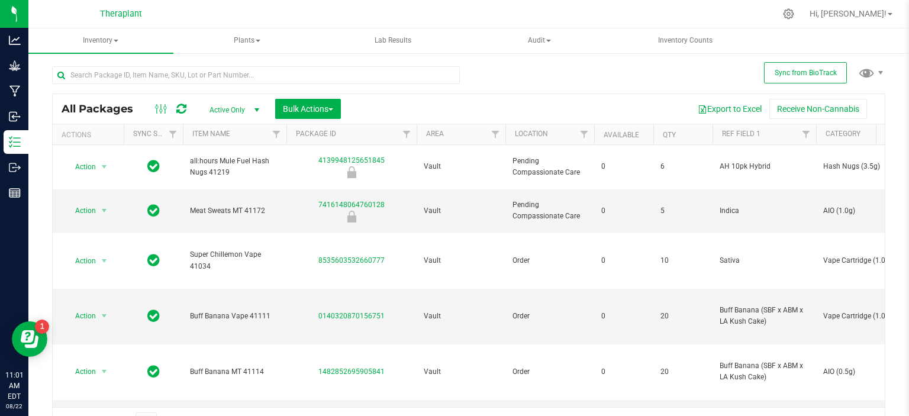 The height and width of the screenshot is (416, 909). I want to click on span: AH 10pk Hybrid, so click(764, 166).